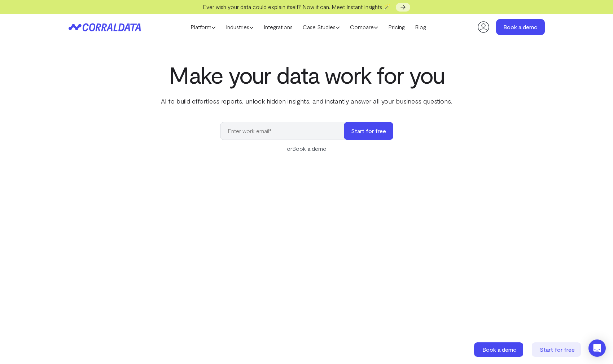  What do you see at coordinates (278, 27) in the screenshot?
I see `a: Integrations` at bounding box center [278, 27].